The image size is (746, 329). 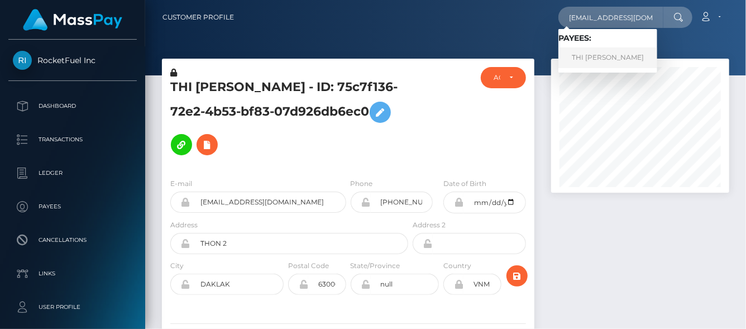 I want to click on p: User Profile, so click(x=73, y=307).